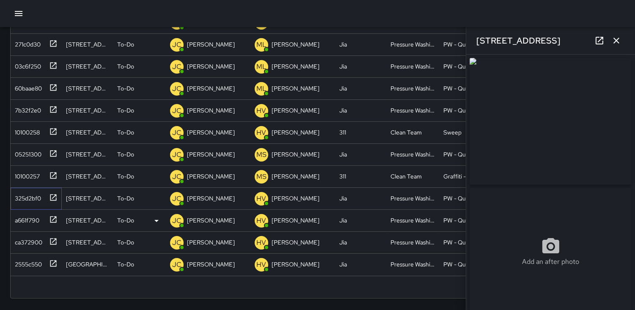 This screenshot has width=635, height=310. I want to click on div: 570 Jessie Street, so click(87, 132).